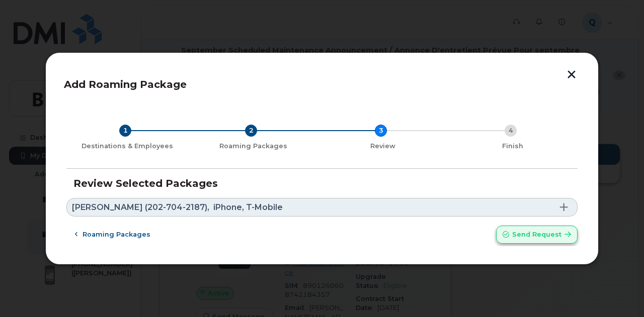 The height and width of the screenshot is (317, 644). What do you see at coordinates (116, 234) in the screenshot?
I see `span: Roaming packages` at bounding box center [116, 234].